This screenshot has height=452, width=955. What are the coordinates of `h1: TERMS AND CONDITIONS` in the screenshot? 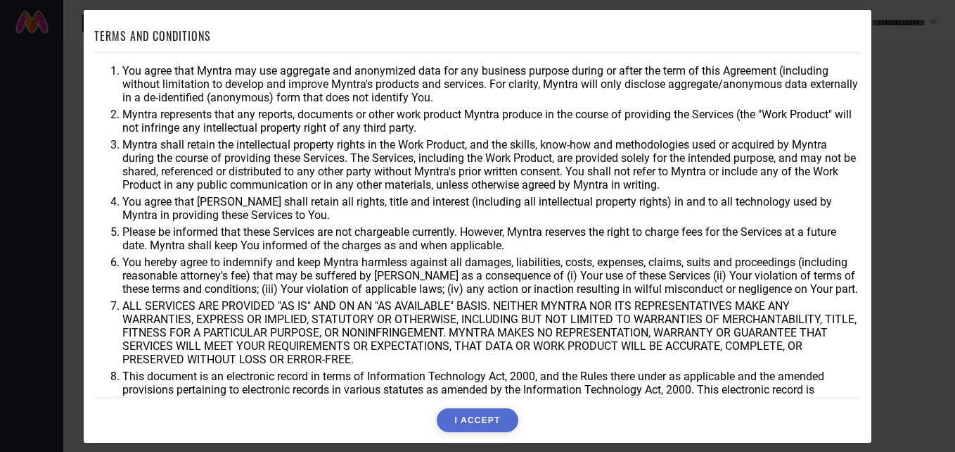 It's located at (153, 36).